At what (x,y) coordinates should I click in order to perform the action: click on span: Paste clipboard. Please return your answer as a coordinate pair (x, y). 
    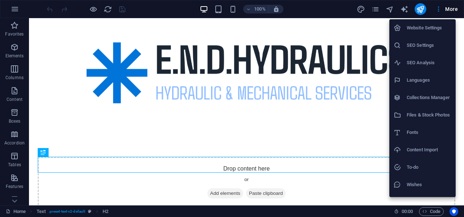
    Looking at the image, I should click on (237, 175).